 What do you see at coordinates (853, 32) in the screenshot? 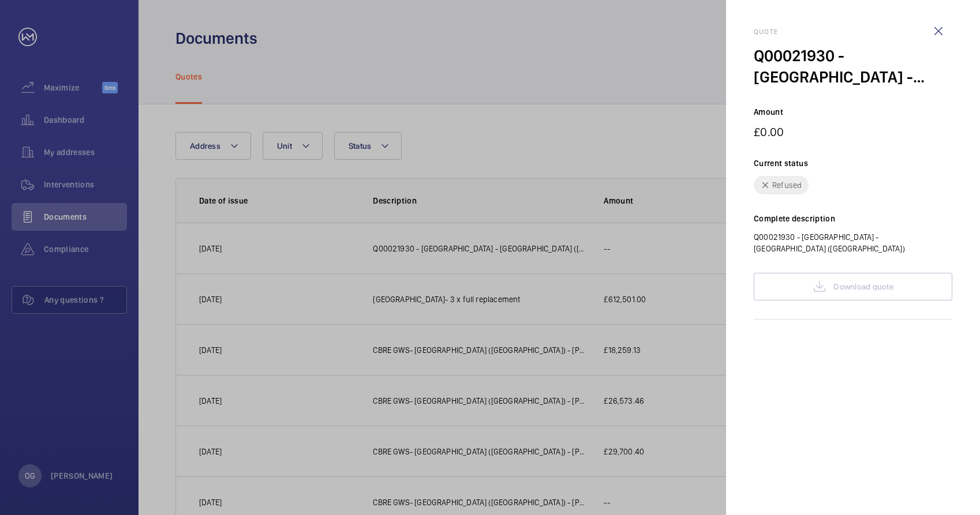
I see `h2: Quote` at bounding box center [853, 32].